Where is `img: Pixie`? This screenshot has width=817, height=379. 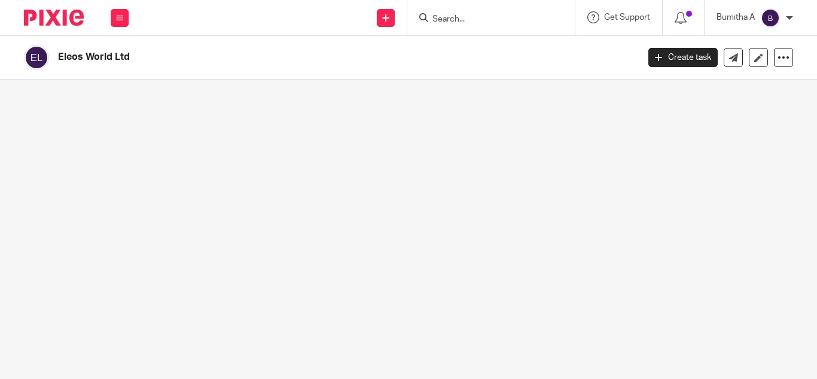 img: Pixie is located at coordinates (54, 17).